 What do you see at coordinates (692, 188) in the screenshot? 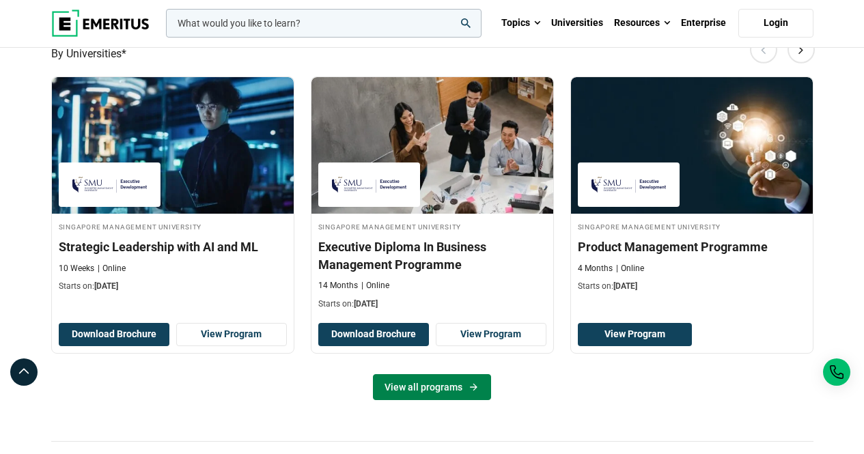
I see `a: Product Design and Innovation Course by Singapore Management University - December 23, 2025 Singa...` at bounding box center [692, 188].